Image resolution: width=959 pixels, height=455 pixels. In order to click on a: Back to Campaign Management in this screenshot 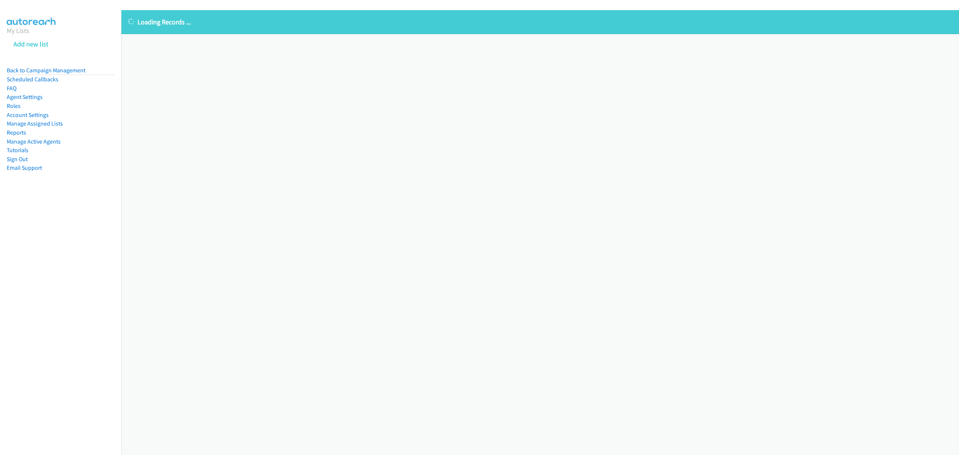, I will do `click(46, 70)`.